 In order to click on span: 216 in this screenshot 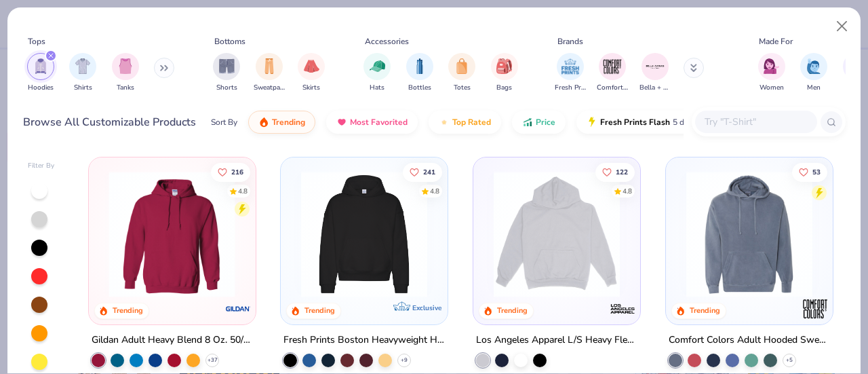, I will do `click(237, 172)`.